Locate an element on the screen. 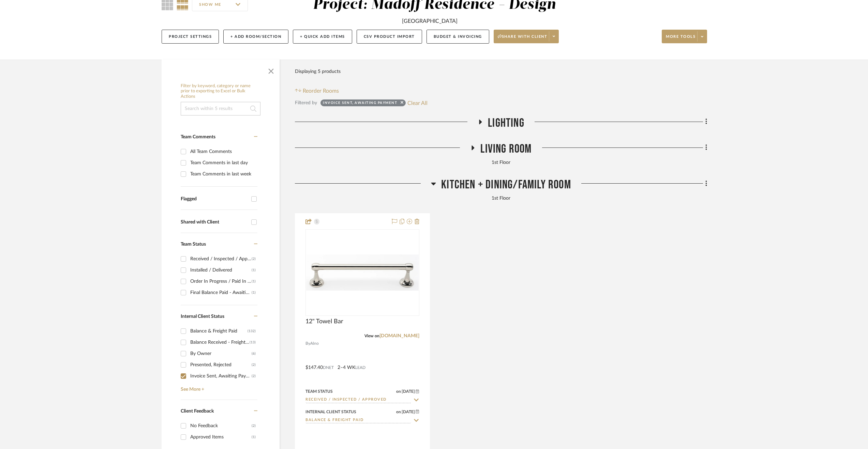 Image resolution: width=868 pixels, height=449 pixels. div: Team Status is located at coordinates (319, 391).